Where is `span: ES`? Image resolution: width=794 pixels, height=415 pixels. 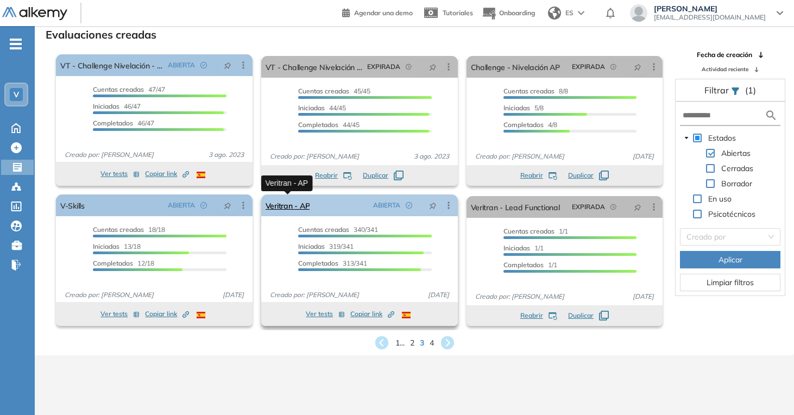 span: ES is located at coordinates (569, 13).